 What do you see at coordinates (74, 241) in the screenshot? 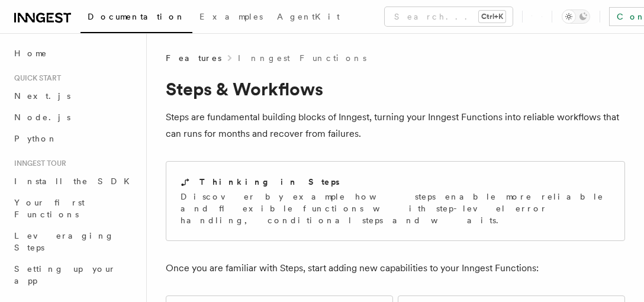
I see `a: Leveraging Steps` at bounding box center [74, 241].